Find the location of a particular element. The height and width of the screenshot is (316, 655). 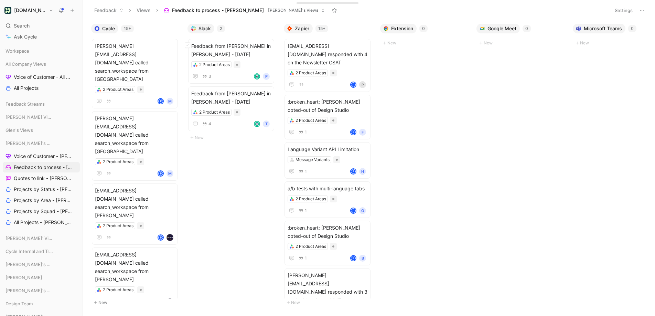

button: Views is located at coordinates (144, 10).